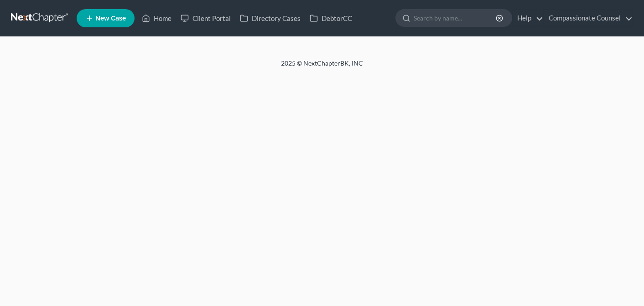 This screenshot has width=644, height=306. What do you see at coordinates (156, 18) in the screenshot?
I see `a: Home` at bounding box center [156, 18].